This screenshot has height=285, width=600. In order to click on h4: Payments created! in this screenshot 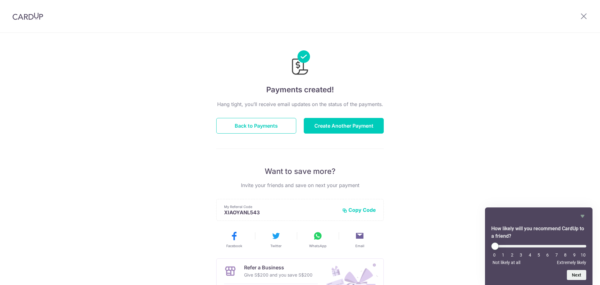, I will do `click(300, 90)`.